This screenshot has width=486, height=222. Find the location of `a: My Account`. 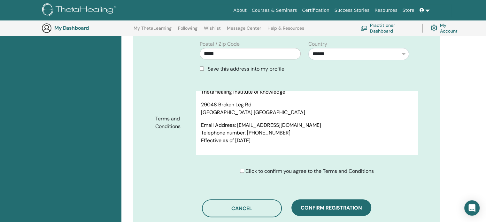

a: My Account is located at coordinates (446, 28).